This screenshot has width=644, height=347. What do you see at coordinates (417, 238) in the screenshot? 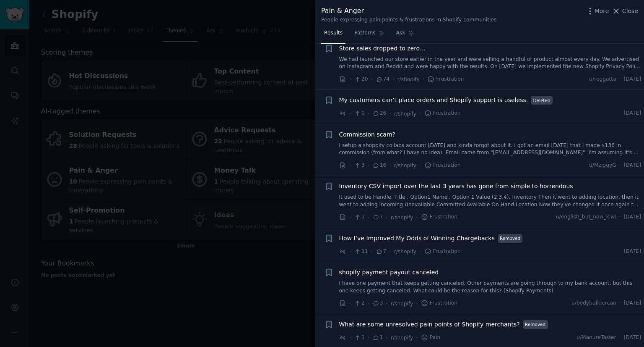
I see `a: How I’ve Improved My Odds of Winning Chargebacks` at bounding box center [417, 238].